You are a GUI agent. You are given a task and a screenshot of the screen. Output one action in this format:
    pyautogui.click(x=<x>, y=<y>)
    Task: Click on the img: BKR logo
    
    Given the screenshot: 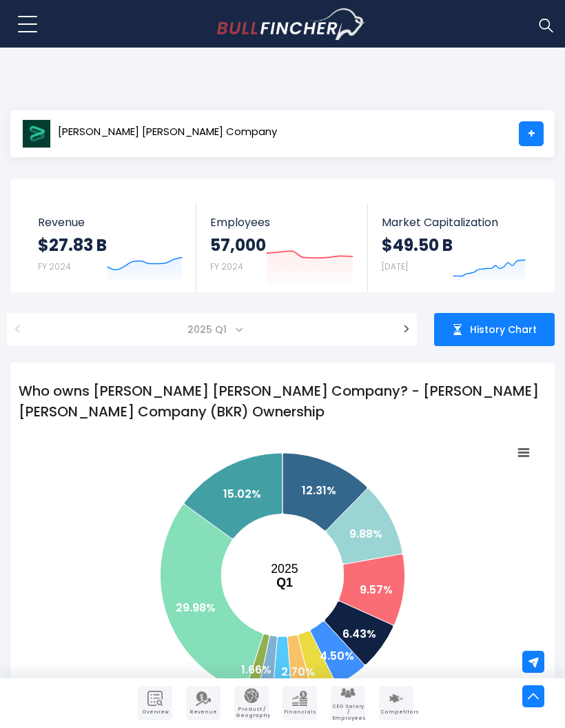 What is the action you would take?
    pyautogui.click(x=37, y=134)
    